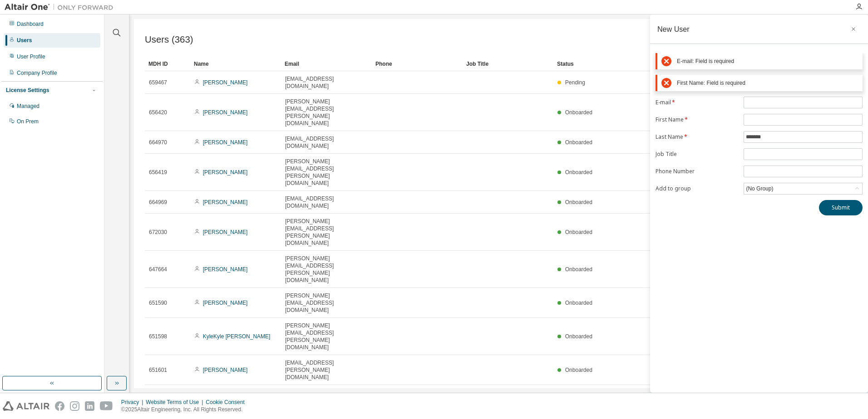  What do you see at coordinates (768, 61) in the screenshot?
I see `div: E-mail: Field is required` at bounding box center [768, 61].